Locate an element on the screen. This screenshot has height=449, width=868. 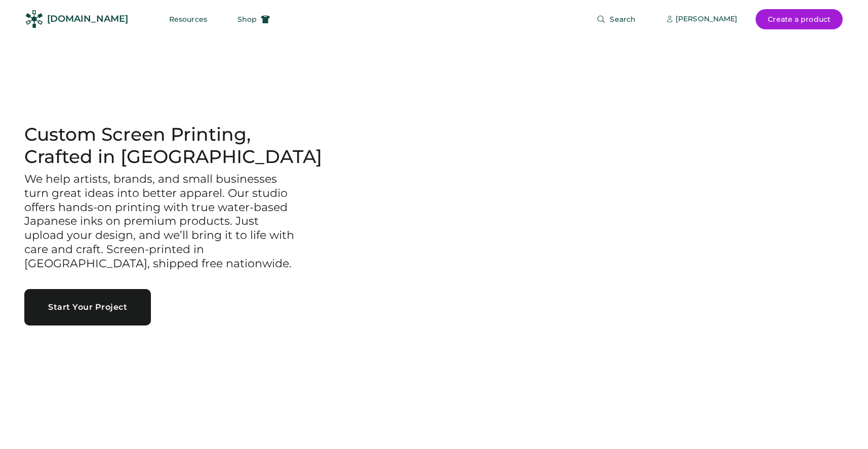
button: Shop is located at coordinates (254, 19).